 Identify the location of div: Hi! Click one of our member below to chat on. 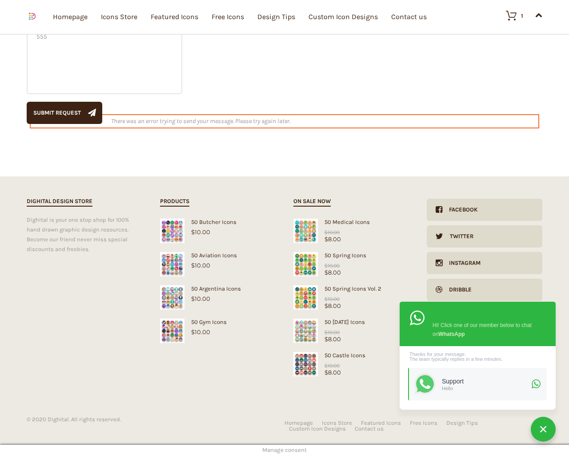
(485, 329).